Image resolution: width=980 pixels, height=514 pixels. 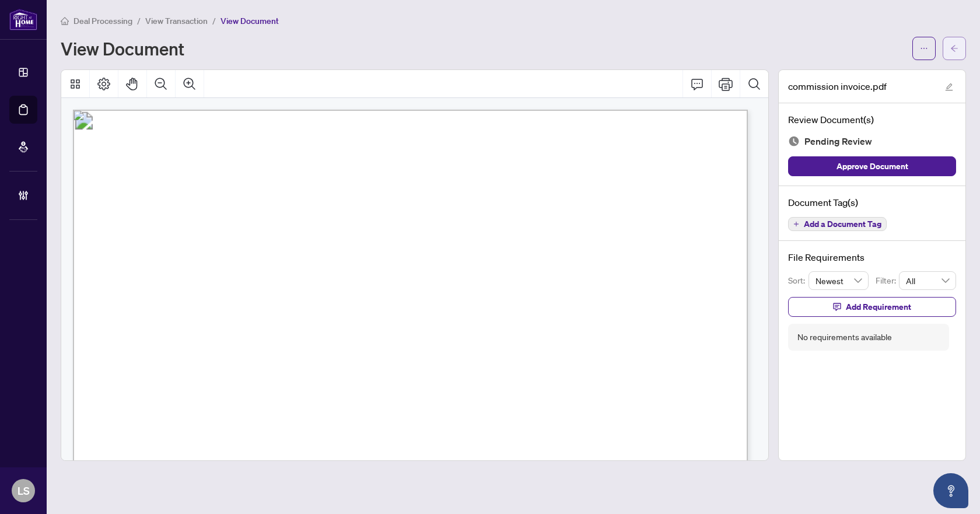 What do you see at coordinates (837, 224) in the screenshot?
I see `button: Add a Document Tag` at bounding box center [837, 224].